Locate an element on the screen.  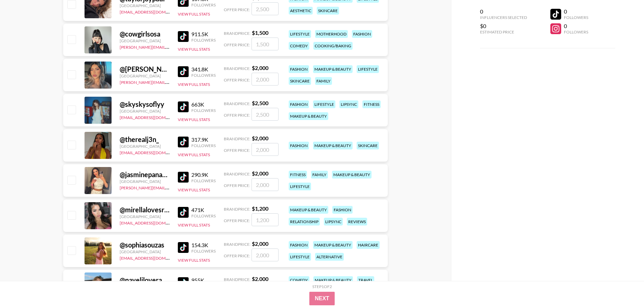
div: Influencers Selected is located at coordinates (503, 17).